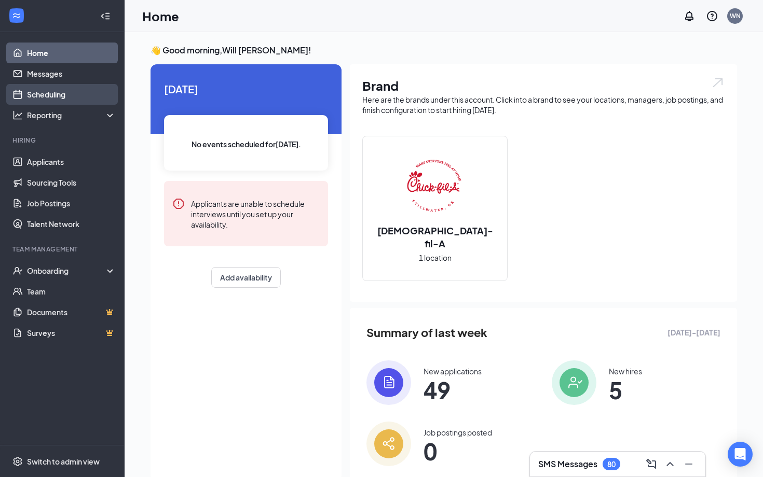 The height and width of the screenshot is (477, 763). I want to click on a: Messages, so click(71, 74).